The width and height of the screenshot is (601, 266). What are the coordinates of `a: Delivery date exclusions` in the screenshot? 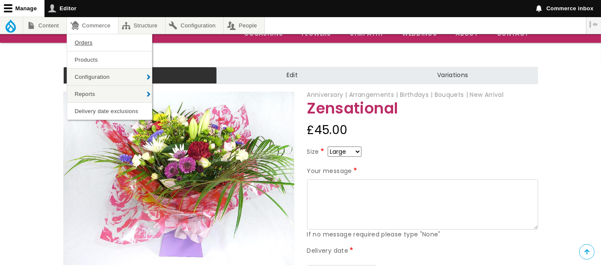 It's located at (110, 111).